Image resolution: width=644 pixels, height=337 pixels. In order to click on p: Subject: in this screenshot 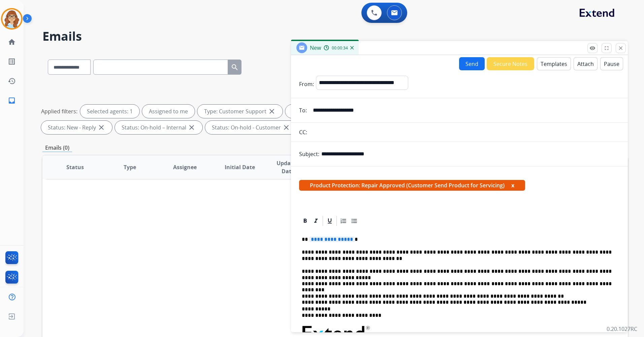, I will do `click(309, 154)`.